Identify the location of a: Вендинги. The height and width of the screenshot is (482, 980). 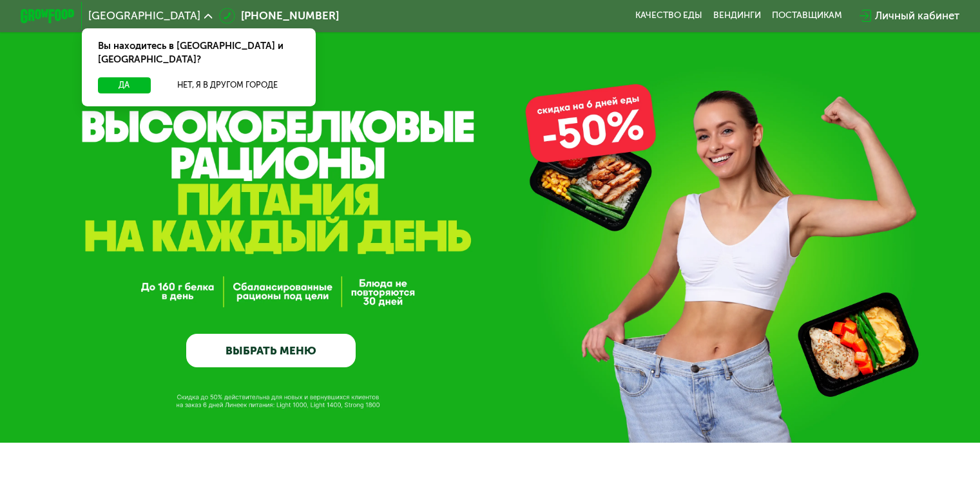
(738, 15).